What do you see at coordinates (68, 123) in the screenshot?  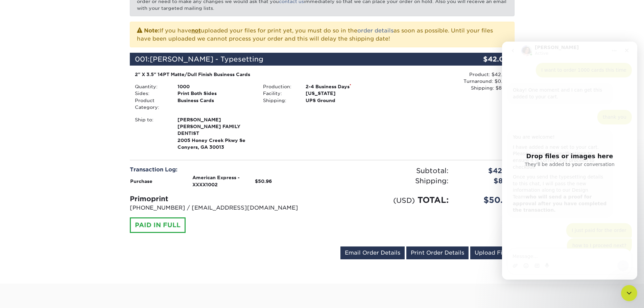 I see `p: They'll be added to your conversation` at bounding box center [68, 123].